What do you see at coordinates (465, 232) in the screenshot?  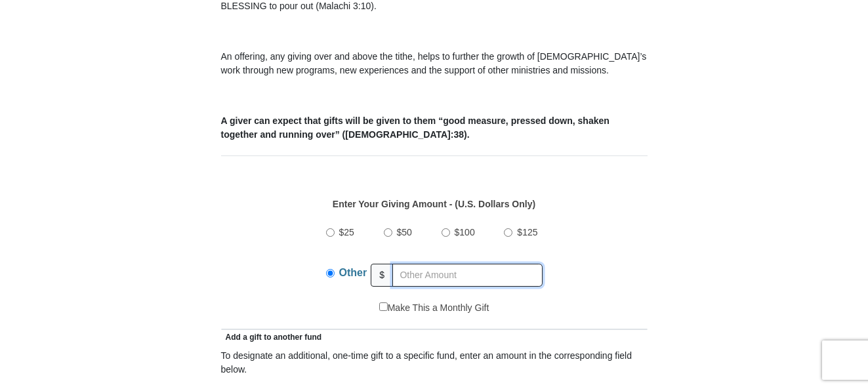 I see `span: $100` at bounding box center [465, 232].